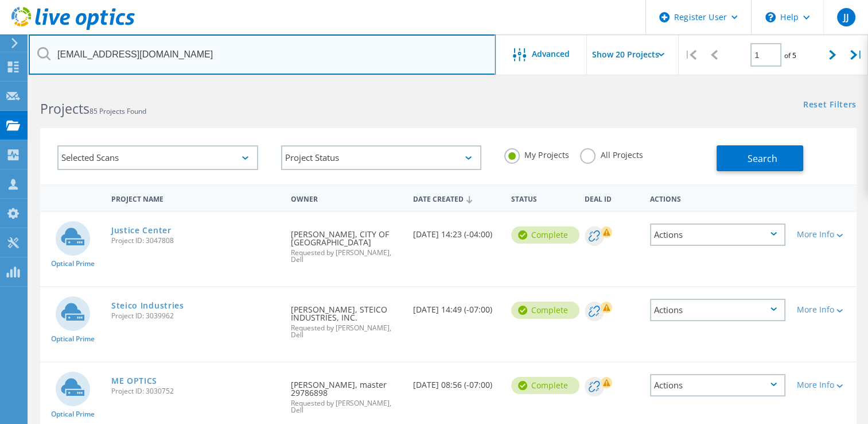 The width and height of the screenshot is (868, 424). I want to click on a: Justice Center, so click(142, 230).